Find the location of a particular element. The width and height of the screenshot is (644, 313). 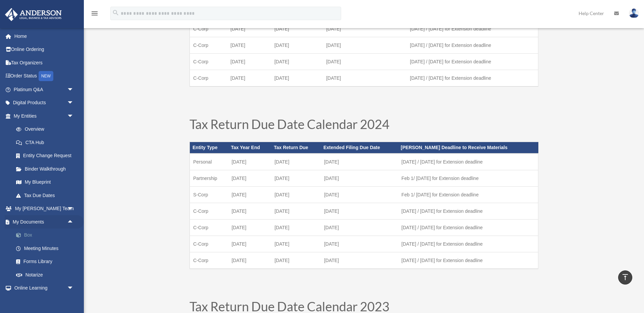

img: User Pic is located at coordinates (634, 13).